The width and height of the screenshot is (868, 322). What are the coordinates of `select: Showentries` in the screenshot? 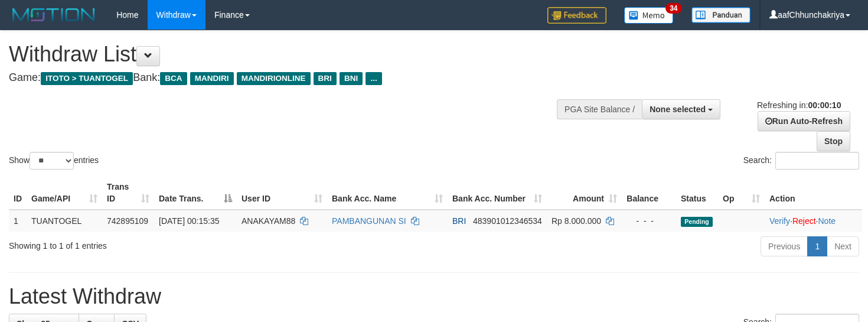 It's located at (51, 161).